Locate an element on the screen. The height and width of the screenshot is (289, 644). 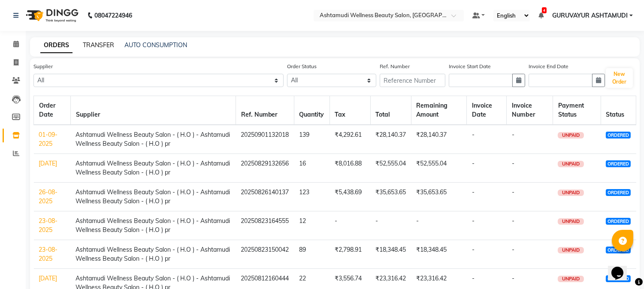
a: 4 is located at coordinates (541, 15).